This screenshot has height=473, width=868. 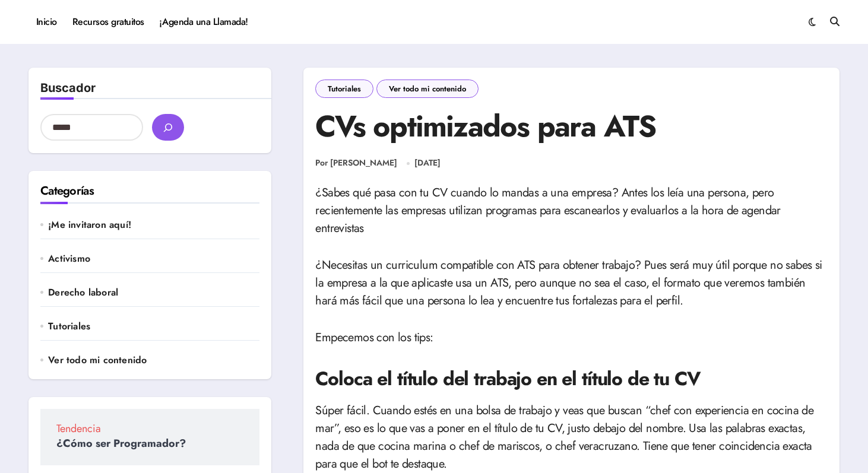 What do you see at coordinates (150, 191) in the screenshot?
I see `h2: Categorías` at bounding box center [150, 191].